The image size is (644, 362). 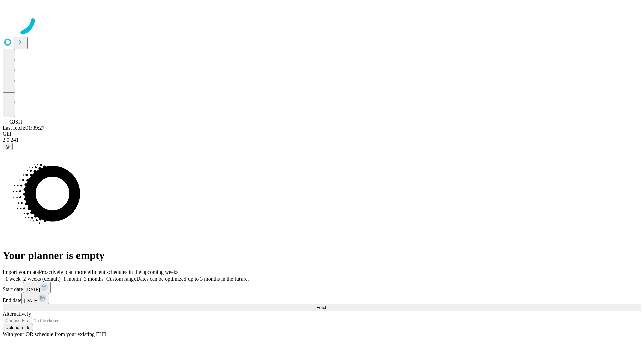 What do you see at coordinates (322, 307) in the screenshot?
I see `span: Fetch` at bounding box center [322, 307].